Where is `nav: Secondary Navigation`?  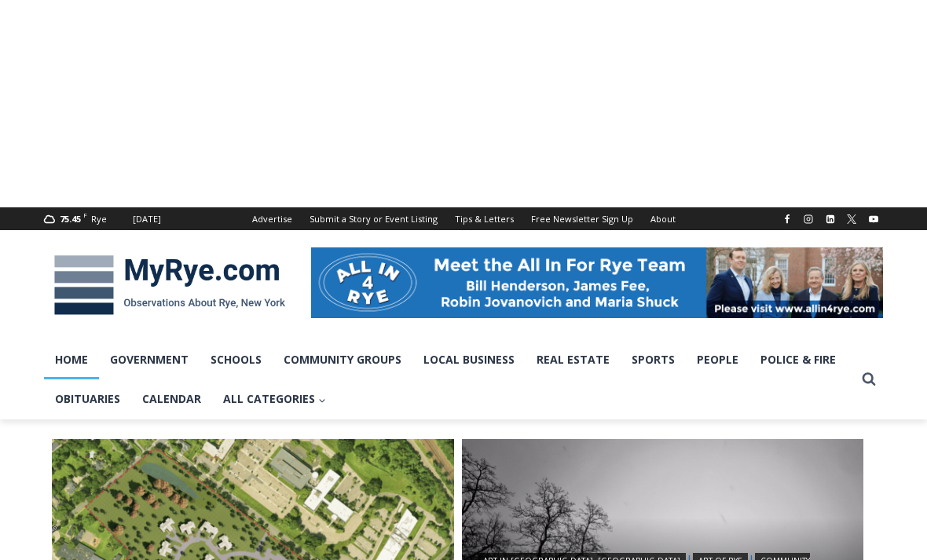 nav: Secondary Navigation is located at coordinates (464, 218).